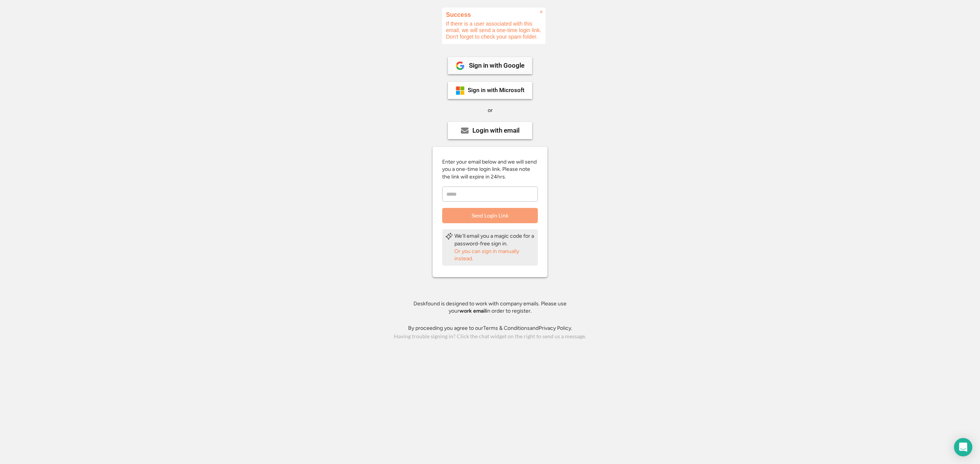 Image resolution: width=980 pixels, height=464 pixels. What do you see at coordinates (494, 240) in the screenshot?
I see `div: We'll email you a magic code for a password-free sign in.` at bounding box center [494, 240].